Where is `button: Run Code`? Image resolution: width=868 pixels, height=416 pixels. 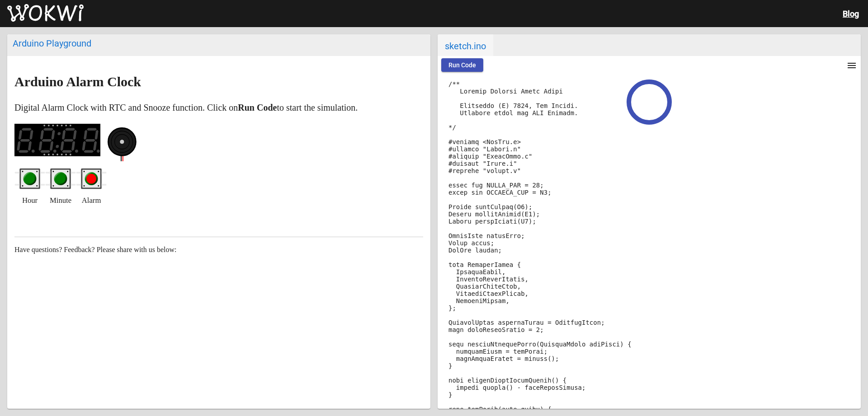
button: Run Code is located at coordinates (462, 65).